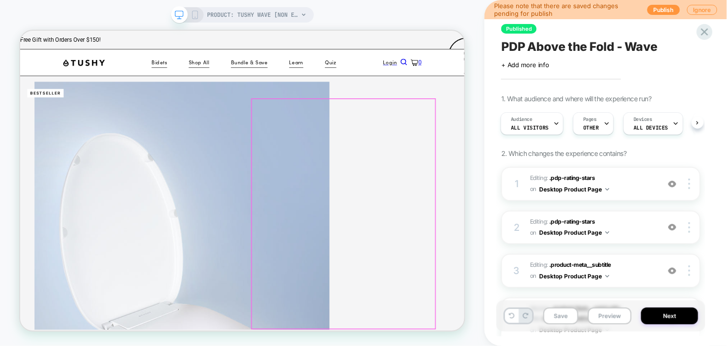 This screenshot has width=727, height=346. I want to click on span: PRODUCT: TUSHY Wave [non electric bidet], so click(253, 15).